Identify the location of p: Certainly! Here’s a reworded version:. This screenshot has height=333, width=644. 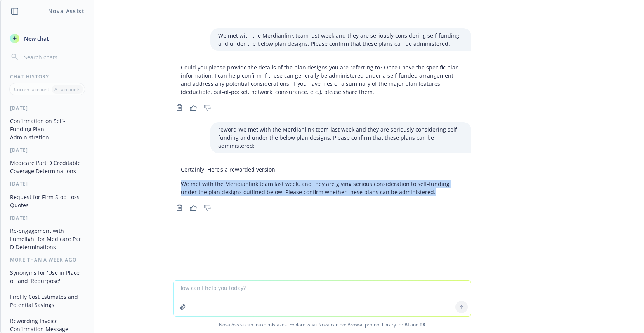
(322, 169).